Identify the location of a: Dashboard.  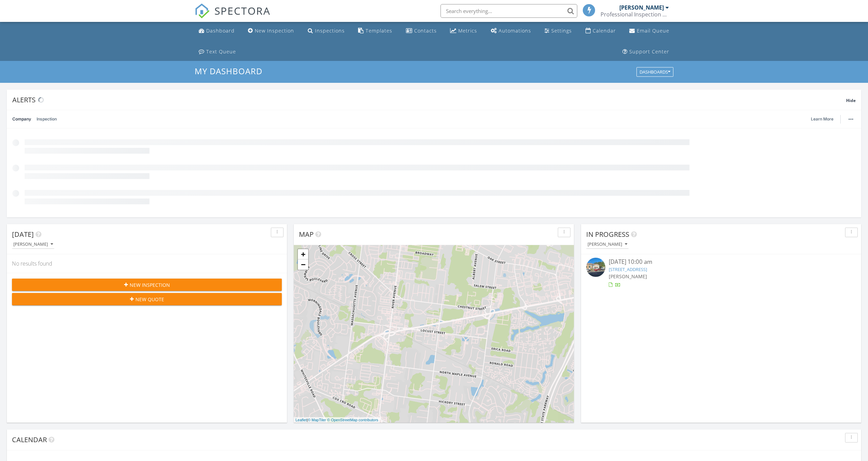
(216, 31).